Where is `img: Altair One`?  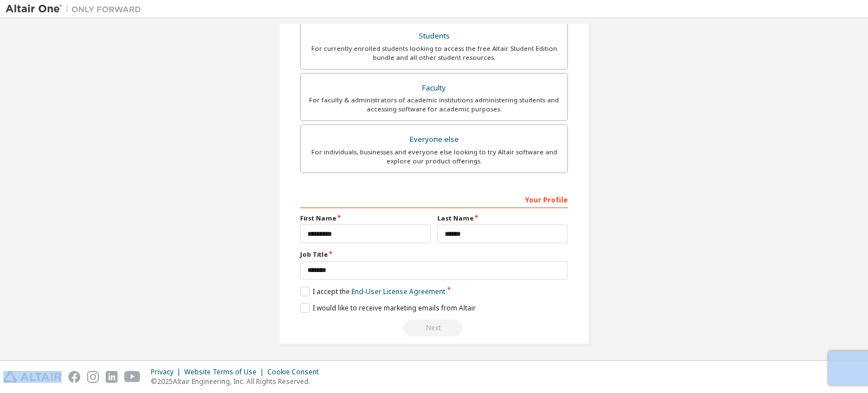
img: Altair One is located at coordinates (76, 9).